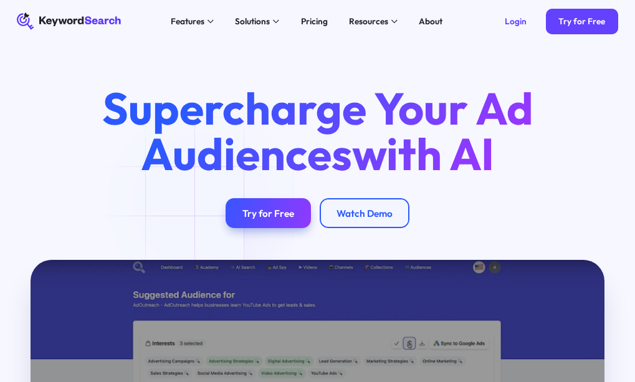 The image size is (635, 382). What do you see at coordinates (515, 21) in the screenshot?
I see `div: Login` at bounding box center [515, 21].